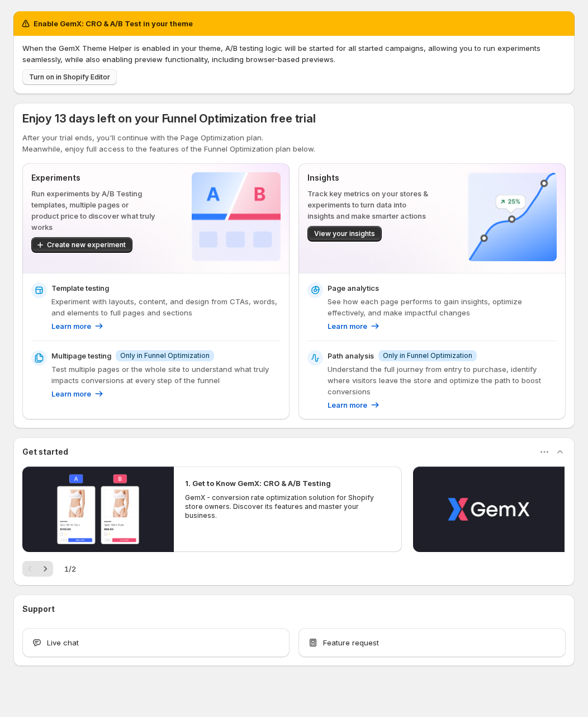 The width and height of the screenshot is (588, 717). I want to click on button: Create new experiment, so click(81, 245).